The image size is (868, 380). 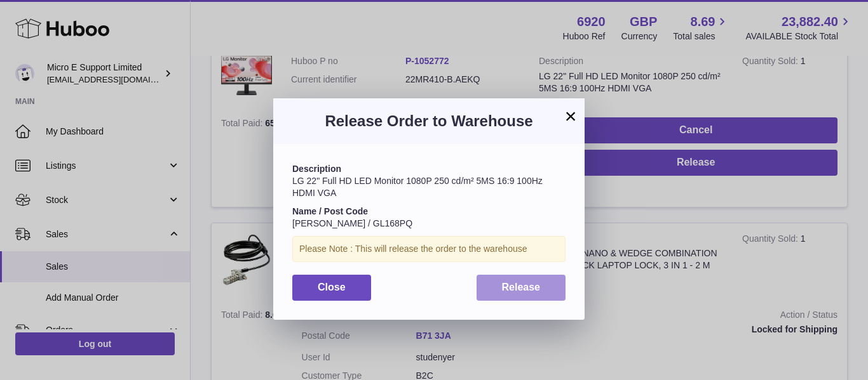 What do you see at coordinates (521, 287) in the screenshot?
I see `span: Release` at bounding box center [521, 287].